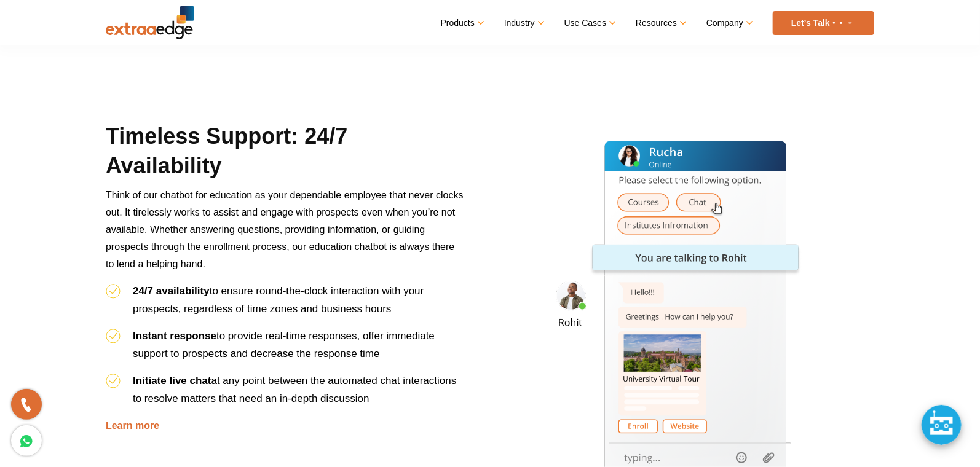 This screenshot has height=467, width=980. What do you see at coordinates (523, 22) in the screenshot?
I see `a: Industry` at bounding box center [523, 22].